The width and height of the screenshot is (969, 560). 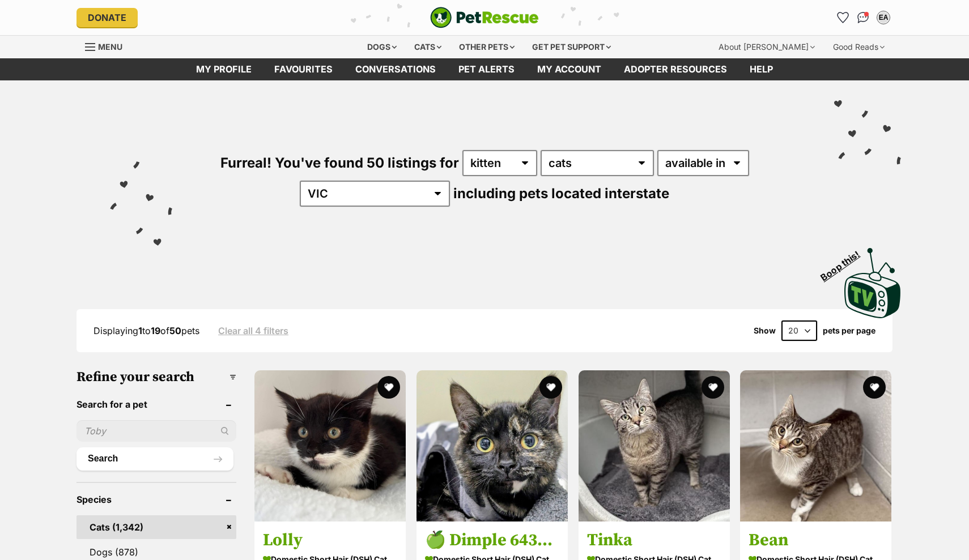 I want to click on img: 🍏 Dimple 6431 🍏 - Domestic Short Hair (DSH) Cat, so click(x=492, y=446).